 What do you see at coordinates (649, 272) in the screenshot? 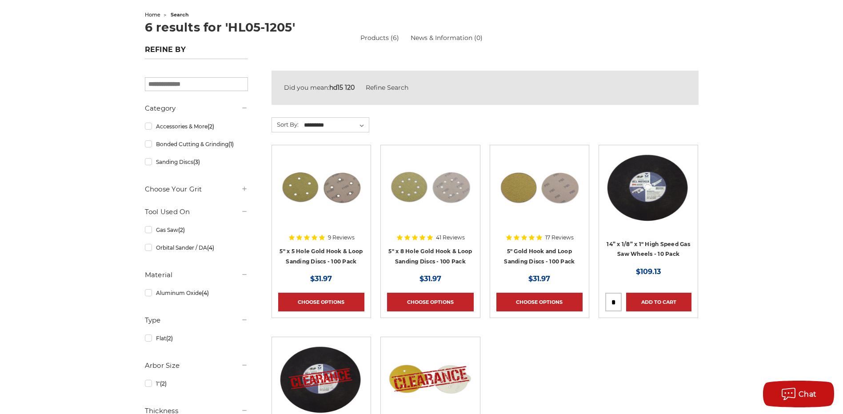
I see `span: $109.13` at bounding box center [649, 272].